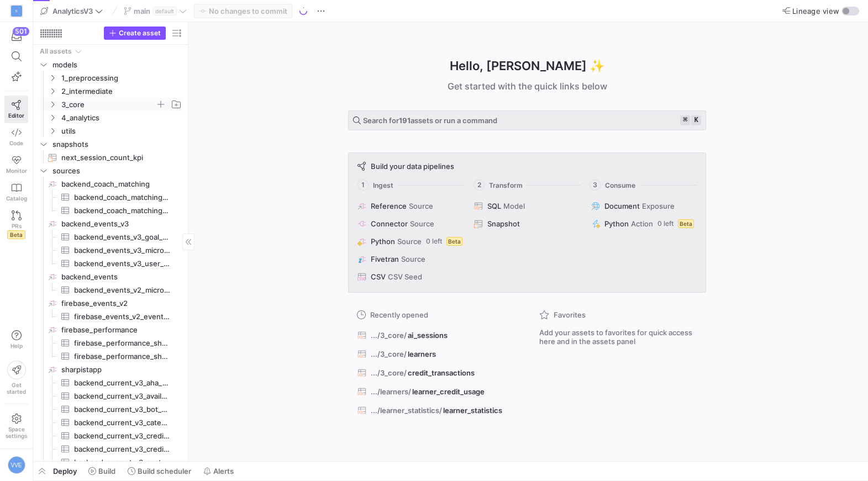 The height and width of the screenshot is (481, 868). I want to click on a: backend_current_v3_availabilities​​​​​​​​​, so click(110, 396).